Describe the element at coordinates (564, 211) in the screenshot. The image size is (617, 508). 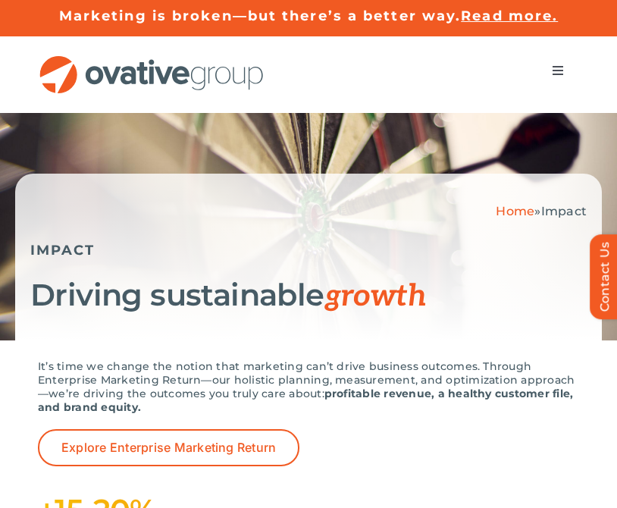
I see `span: Impact` at that location.